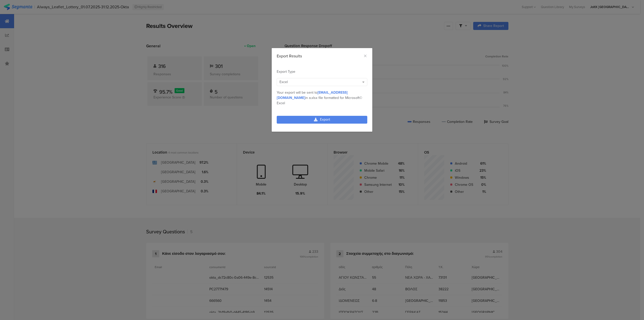 Image resolution: width=644 pixels, height=320 pixels. What do you see at coordinates (322, 120) in the screenshot?
I see `a: Export` at bounding box center [322, 120].